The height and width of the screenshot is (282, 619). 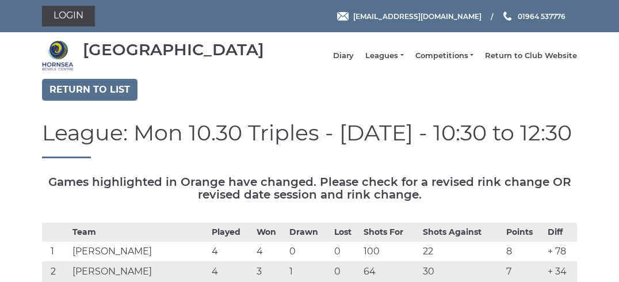 I want to click on td: 64, so click(x=390, y=271).